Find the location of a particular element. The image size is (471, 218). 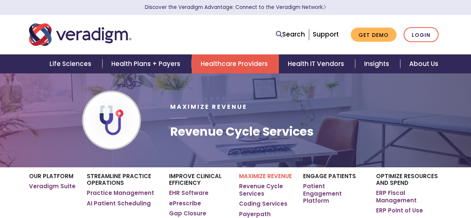

a: Veradigm Suite is located at coordinates (52, 186).